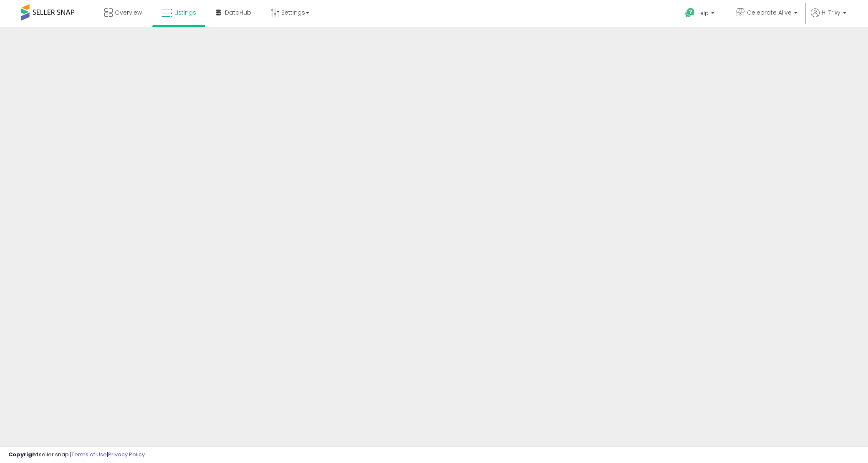 The width and height of the screenshot is (868, 463). Describe the element at coordinates (701, 14) in the screenshot. I see `a: Help` at that location.